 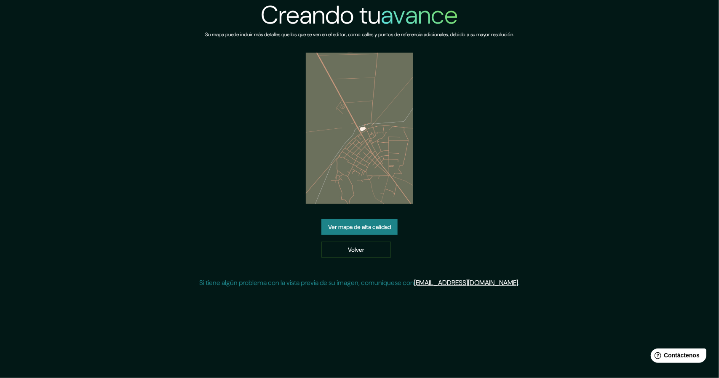 I want to click on font: Contáctenos, so click(x=38, y=10).